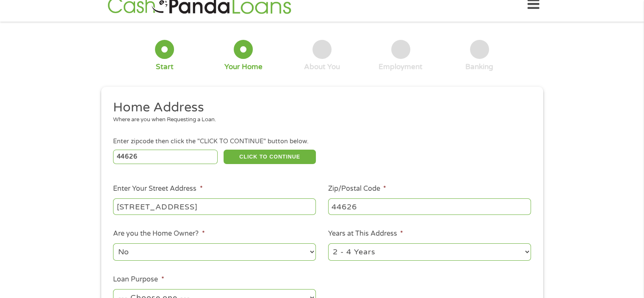  Describe the element at coordinates (319, 120) in the screenshot. I see `div: Where are you when Requesting a Loan.` at that location.